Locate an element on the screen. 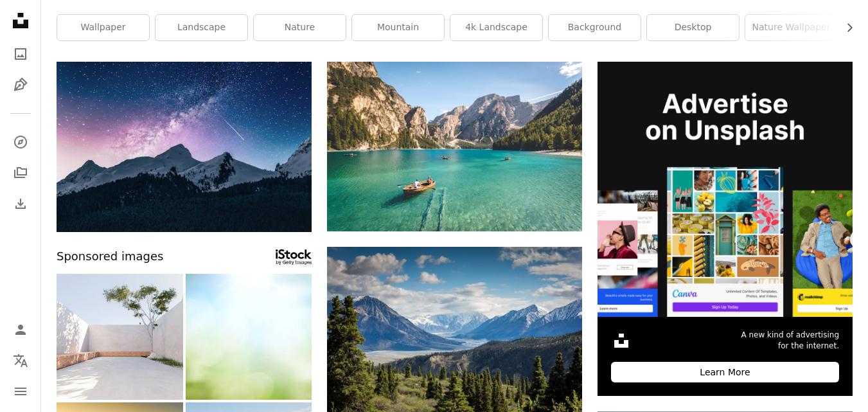 This screenshot has height=412, width=868. a: snow mountain under stars is located at coordinates (184, 147).